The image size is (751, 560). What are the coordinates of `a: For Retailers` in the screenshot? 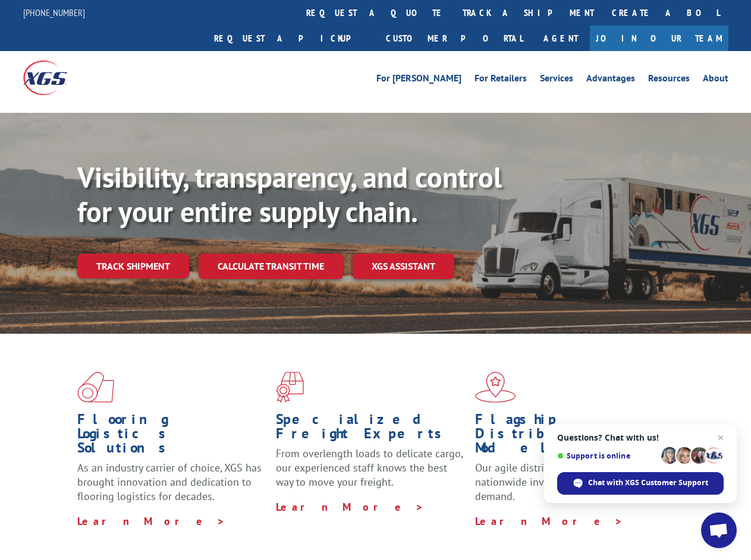 It's located at (501, 80).